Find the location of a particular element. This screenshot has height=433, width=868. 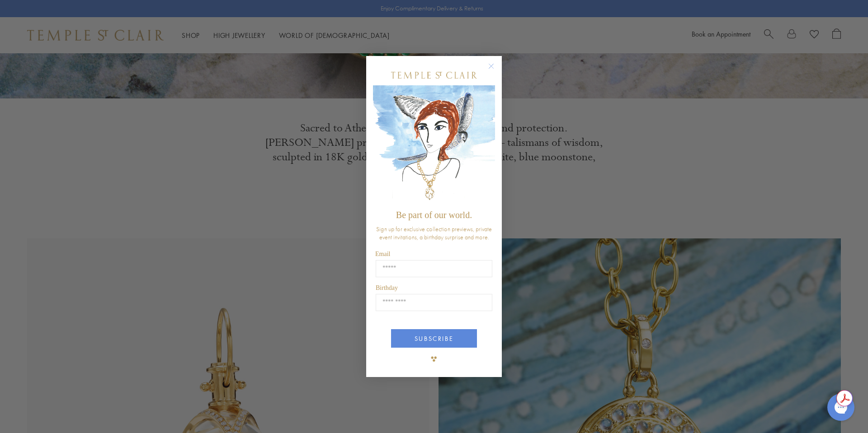

span: Birthday is located at coordinates (387, 288).